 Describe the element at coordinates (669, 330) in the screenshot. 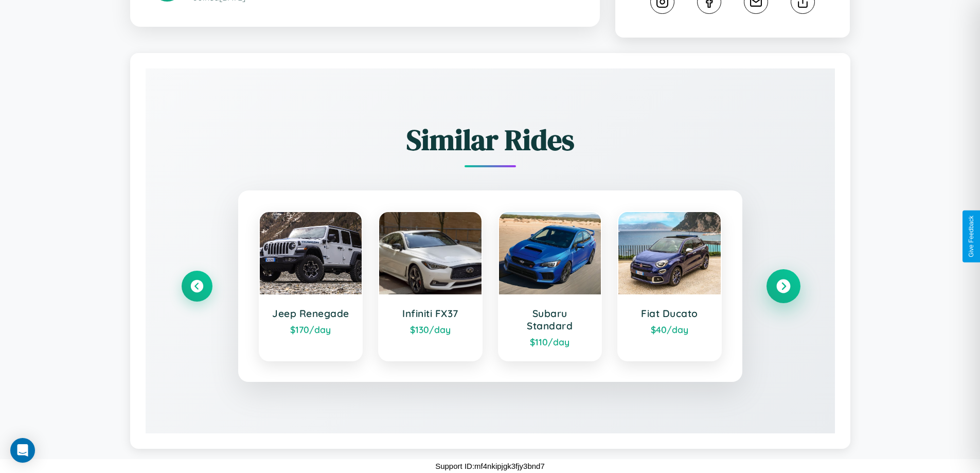

I see `div: $ 40 /day` at that location.